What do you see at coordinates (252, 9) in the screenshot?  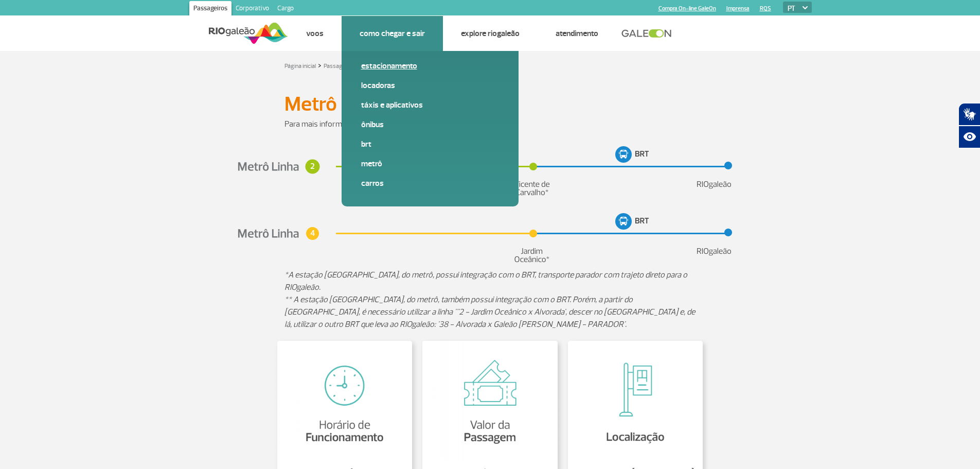 I see `a: Corporativo` at bounding box center [252, 9].